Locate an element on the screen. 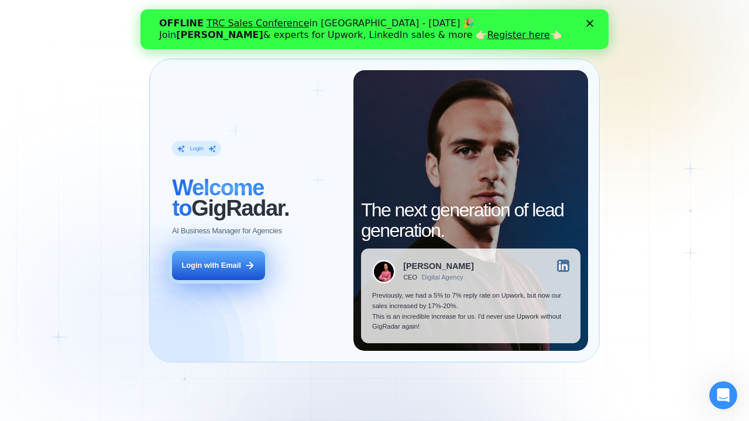 This screenshot has width=749, height=421. h2: ‍ GigRadar. is located at coordinates (257, 198).